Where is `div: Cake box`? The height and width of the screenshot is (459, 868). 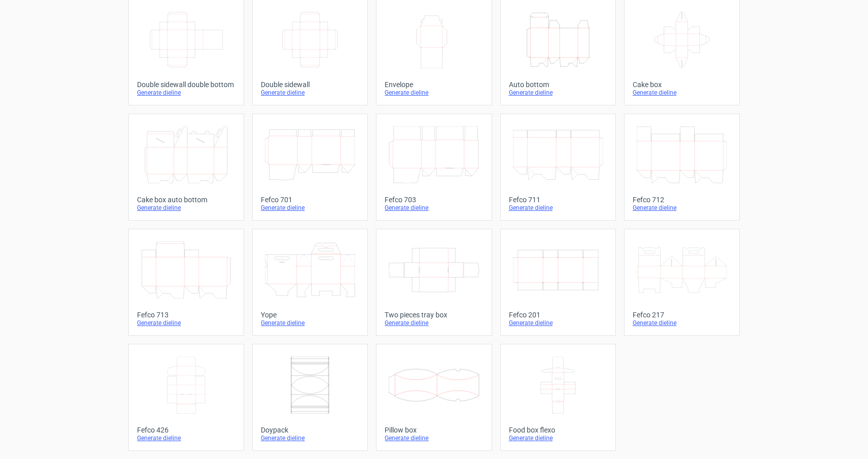
div: Cake box is located at coordinates (682, 85).